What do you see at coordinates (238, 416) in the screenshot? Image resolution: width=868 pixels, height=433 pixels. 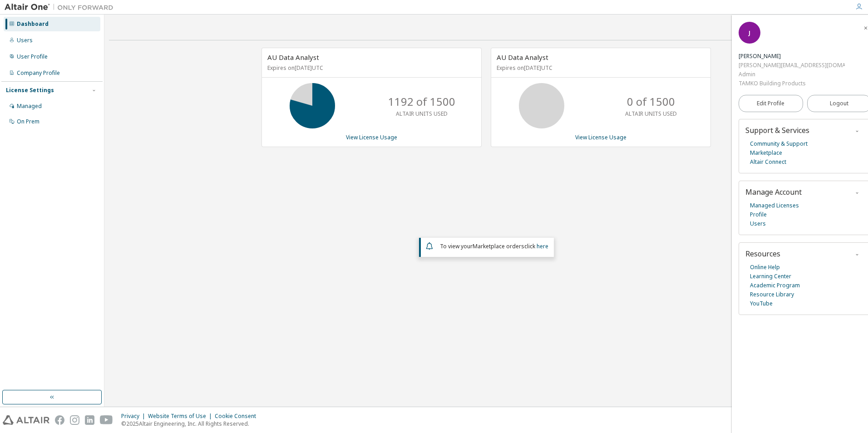 I see `div: Cookie Consent` at bounding box center [238, 416].